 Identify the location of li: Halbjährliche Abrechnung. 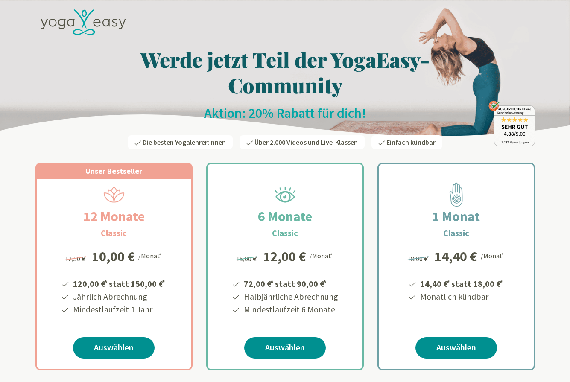
(290, 297).